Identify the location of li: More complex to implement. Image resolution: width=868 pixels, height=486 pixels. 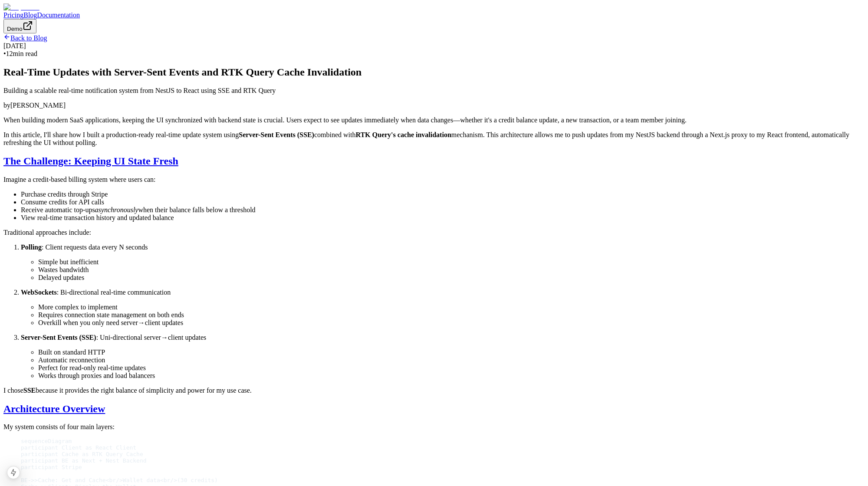
(452, 307).